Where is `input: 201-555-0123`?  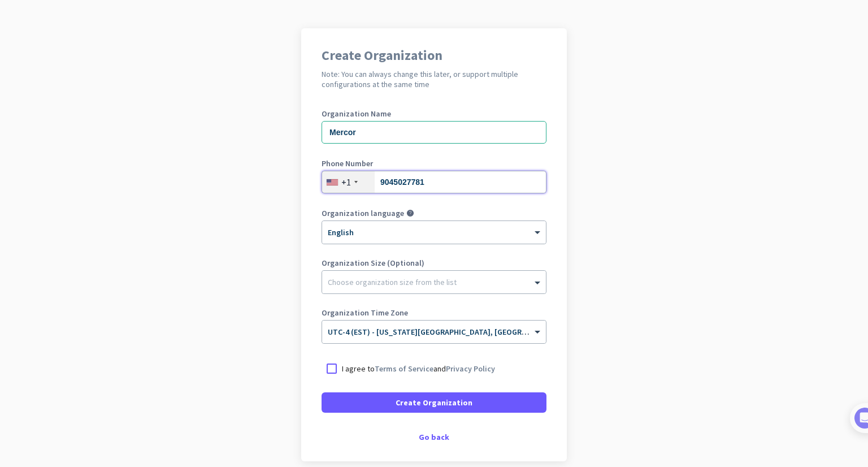
input: 201-555-0123 is located at coordinates (434, 182).